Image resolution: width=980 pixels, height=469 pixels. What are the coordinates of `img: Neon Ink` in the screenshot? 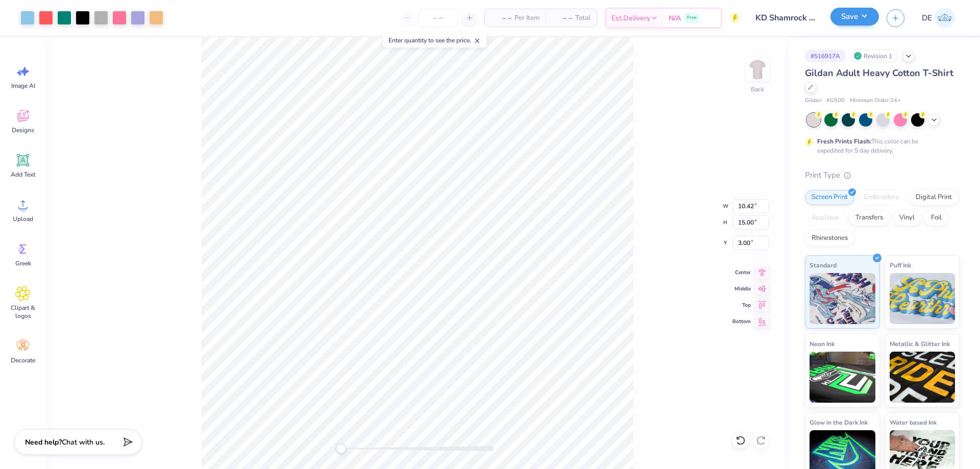 It's located at (843, 377).